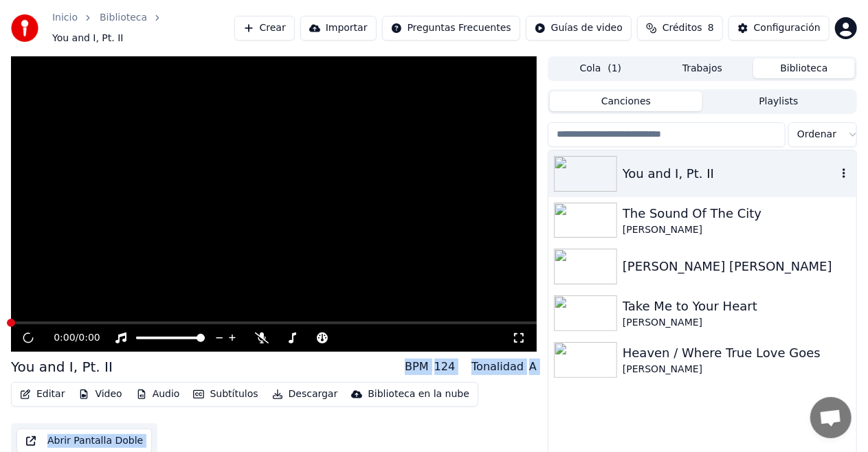 The height and width of the screenshot is (452, 868). What do you see at coordinates (787, 28) in the screenshot?
I see `div: Configuración` at bounding box center [787, 28].